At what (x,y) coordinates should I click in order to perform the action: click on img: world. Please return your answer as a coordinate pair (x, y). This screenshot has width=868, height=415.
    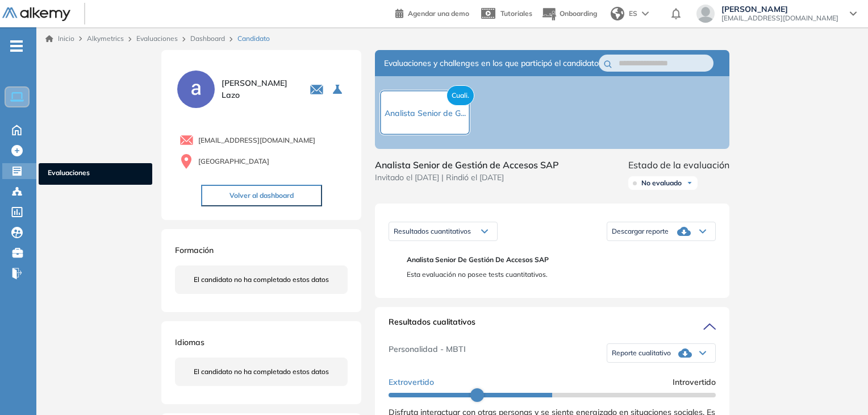
    Looking at the image, I should click on (617, 13).